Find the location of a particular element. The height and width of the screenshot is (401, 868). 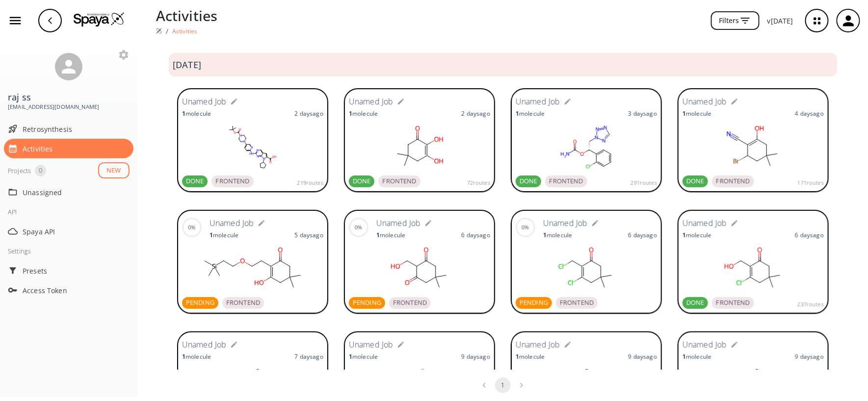

div: Activities is located at coordinates (68, 149).